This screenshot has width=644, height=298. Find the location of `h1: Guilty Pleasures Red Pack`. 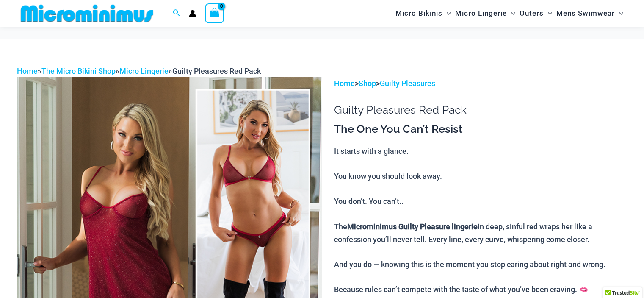

h1: Guilty Pleasures Red Pack is located at coordinates (481, 110).